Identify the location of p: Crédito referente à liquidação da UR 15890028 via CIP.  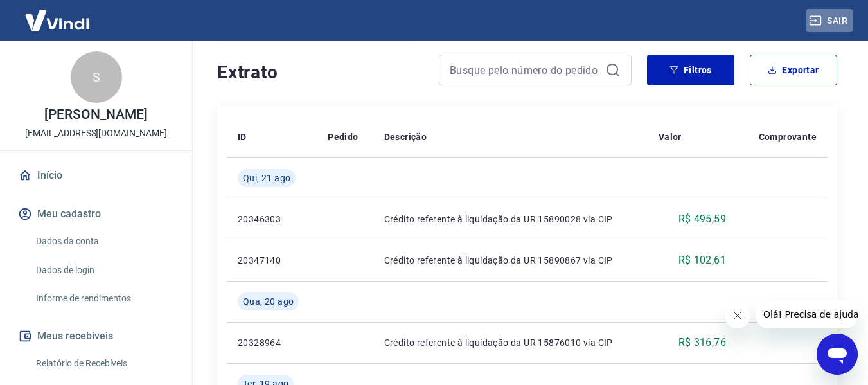
(510, 219).